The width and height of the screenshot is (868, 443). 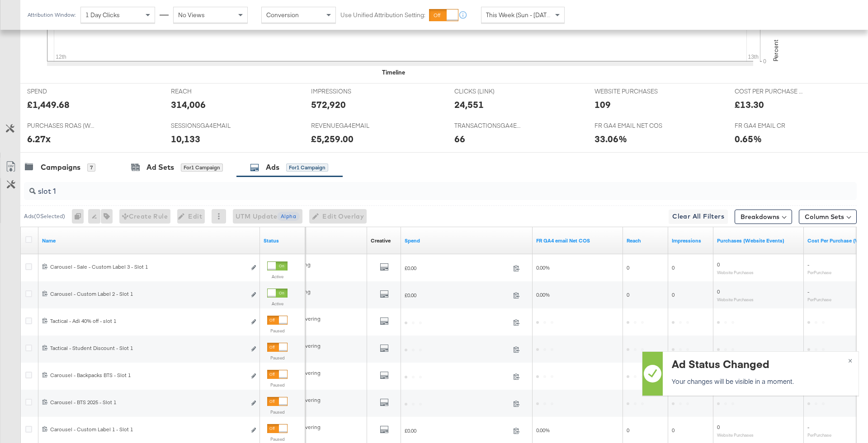 I want to click on span: CLICKS (LINK), so click(x=488, y=92).